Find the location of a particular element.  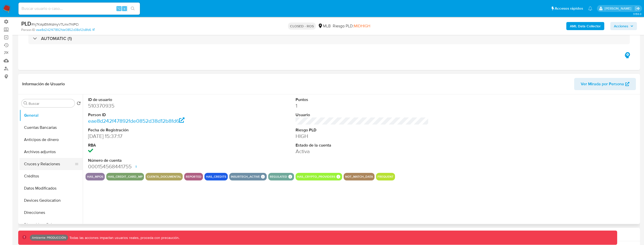

span: Riesgo PLD: is located at coordinates (352, 26).